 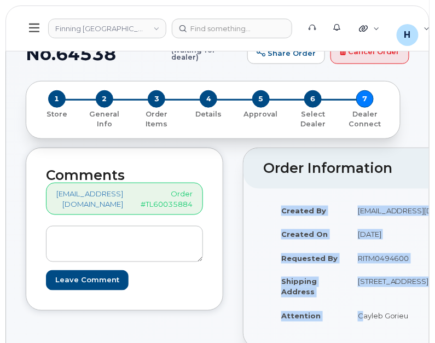 I want to click on strong: Attention, so click(x=301, y=317).